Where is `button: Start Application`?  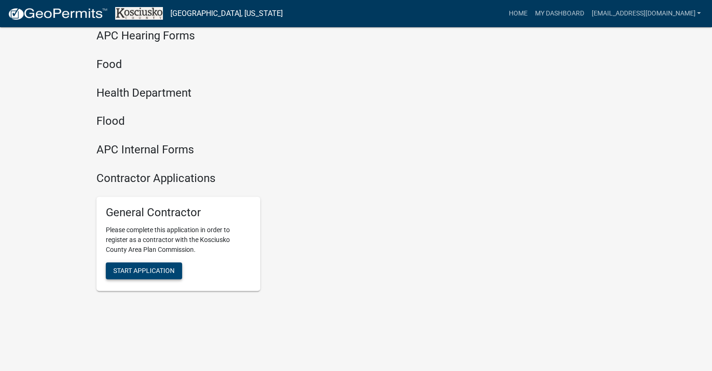
button: Start Application is located at coordinates (144, 270).